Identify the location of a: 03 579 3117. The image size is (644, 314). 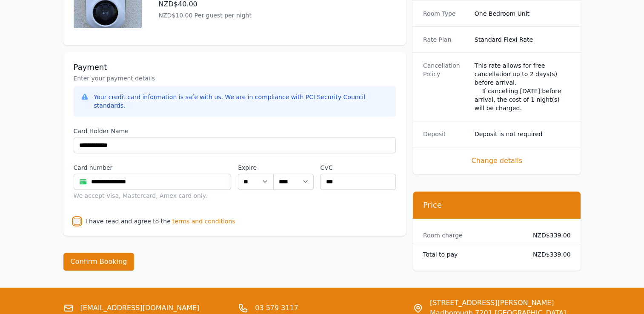
(277, 308).